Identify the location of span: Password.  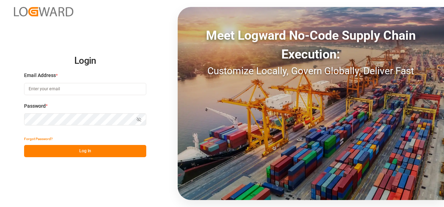
(35, 106).